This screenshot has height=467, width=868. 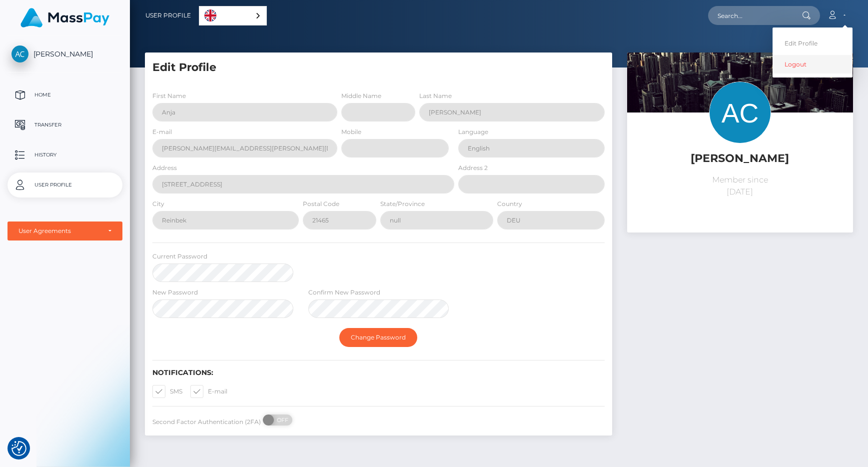 What do you see at coordinates (233, 15) in the screenshot?
I see `aside: Language selected: English` at bounding box center [233, 15].